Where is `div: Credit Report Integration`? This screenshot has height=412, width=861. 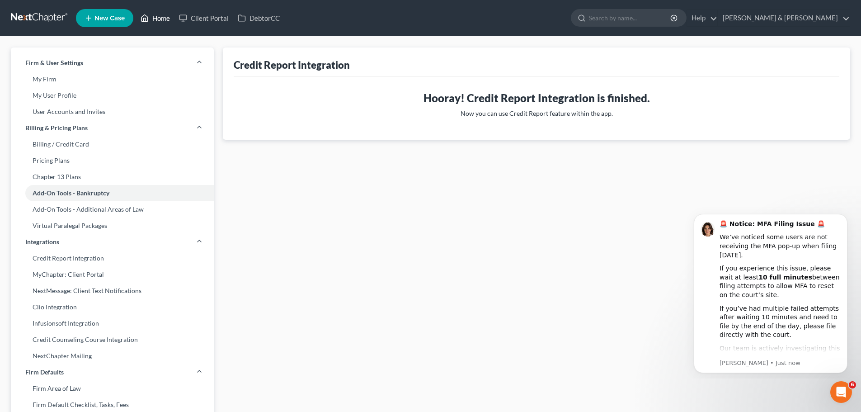 div: Credit Report Integration is located at coordinates (292, 65).